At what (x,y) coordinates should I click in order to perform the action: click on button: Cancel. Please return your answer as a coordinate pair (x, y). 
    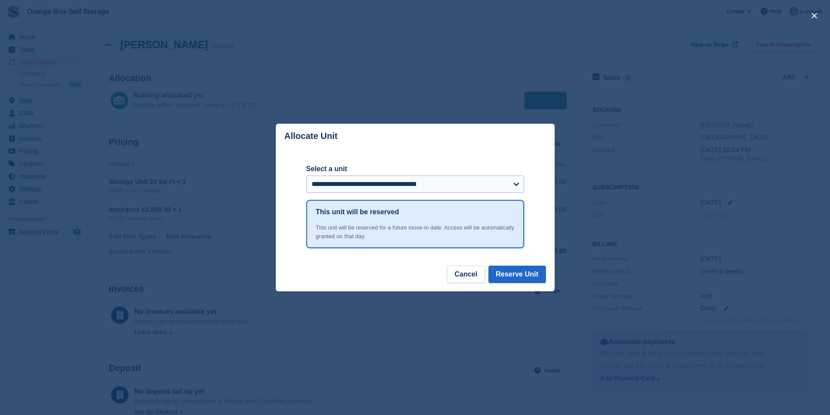
    Looking at the image, I should click on (466, 274).